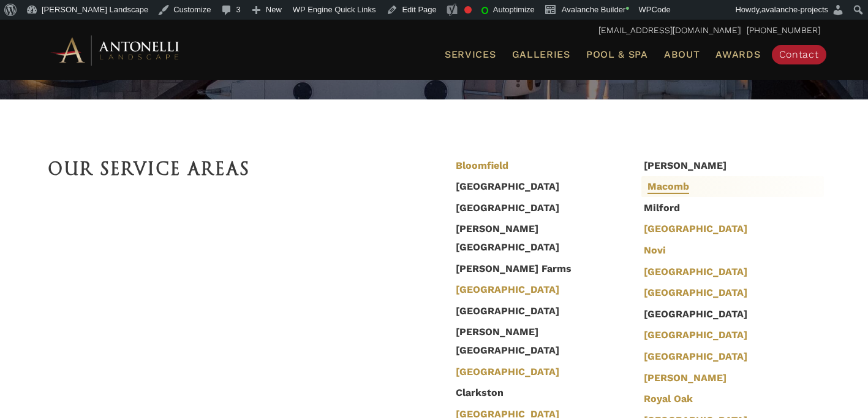  I want to click on img: Antonelli Horizontal Logo, so click(116, 50).